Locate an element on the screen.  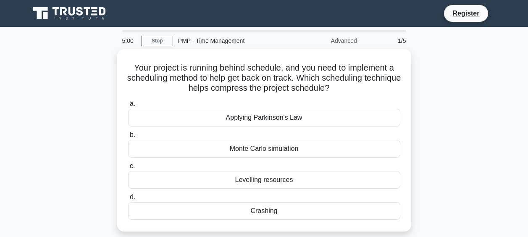
div: Levelling resources is located at coordinates (264, 180).